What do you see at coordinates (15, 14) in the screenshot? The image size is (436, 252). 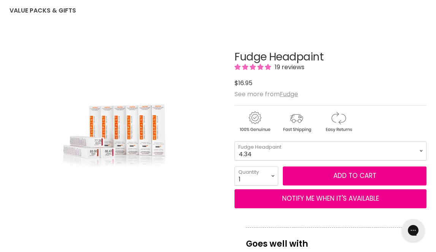 I see `button: Gorgias live chat` at bounding box center [15, 14].